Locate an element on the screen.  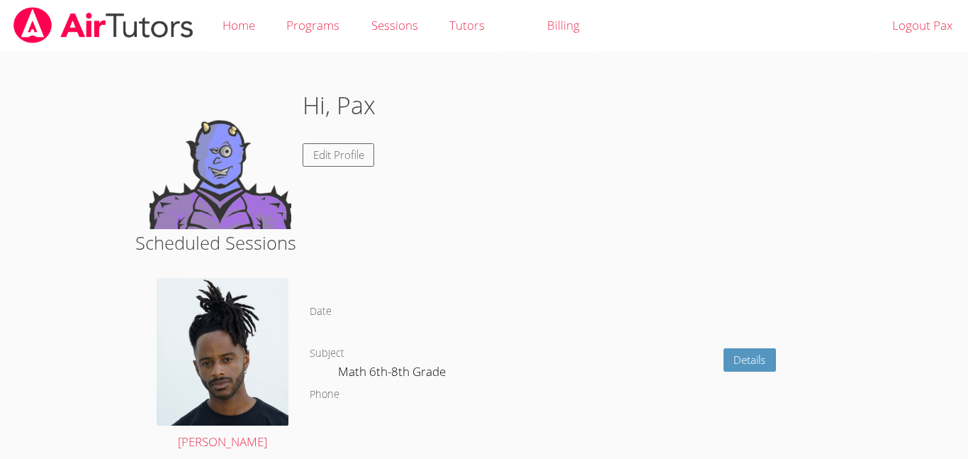
dd: Math 6th-8th Grade is located at coordinates (393, 373).